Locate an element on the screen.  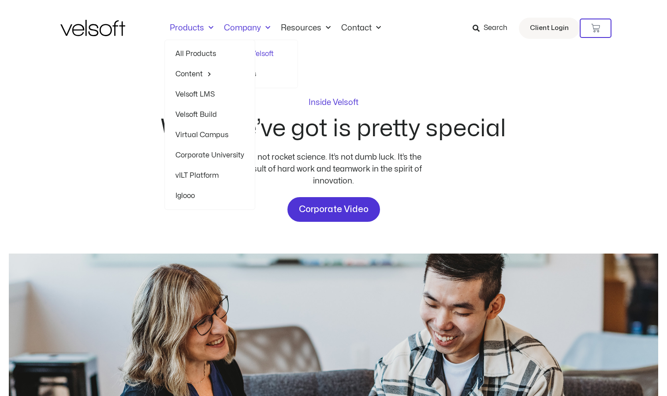
a: ResourcesMenu Toggle is located at coordinates (305, 28).